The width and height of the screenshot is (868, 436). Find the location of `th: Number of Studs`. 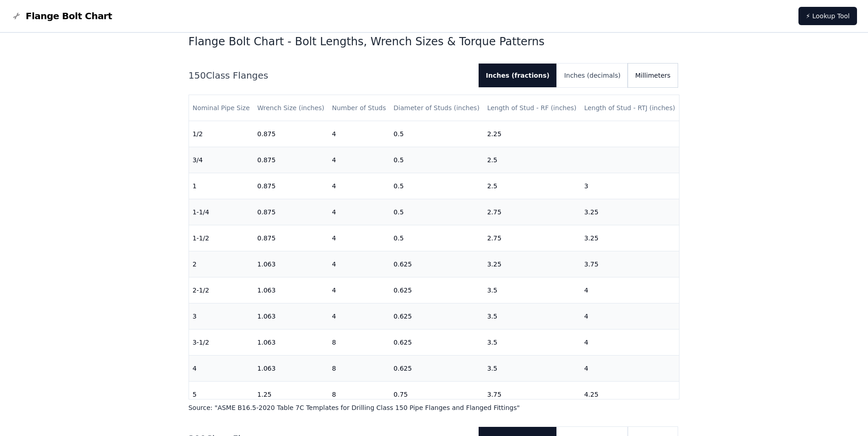

th: Number of Studs is located at coordinates (359, 108).